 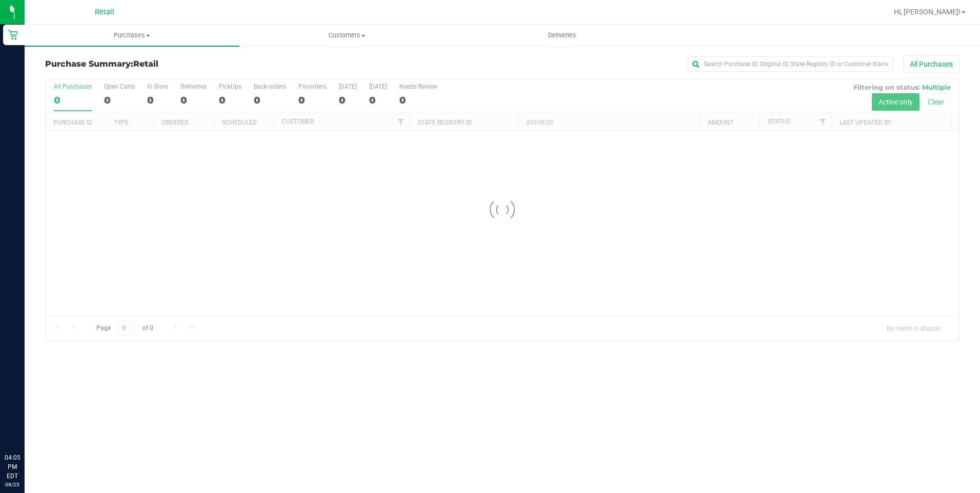 I want to click on a: Purchases, so click(x=131, y=35).